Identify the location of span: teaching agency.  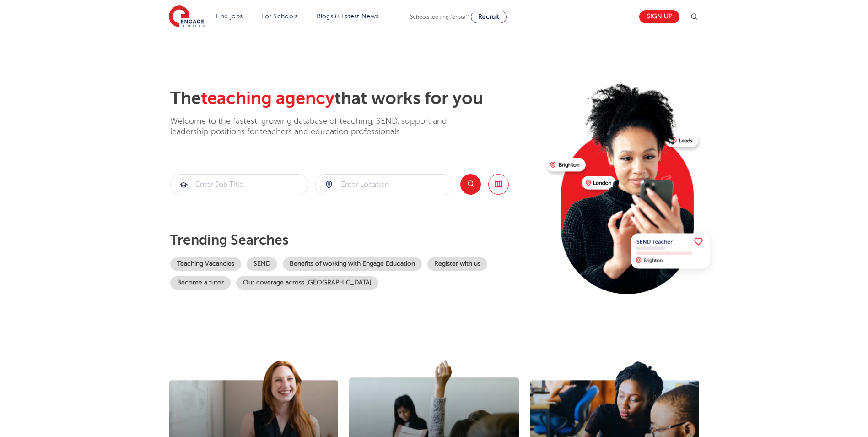
(268, 98).